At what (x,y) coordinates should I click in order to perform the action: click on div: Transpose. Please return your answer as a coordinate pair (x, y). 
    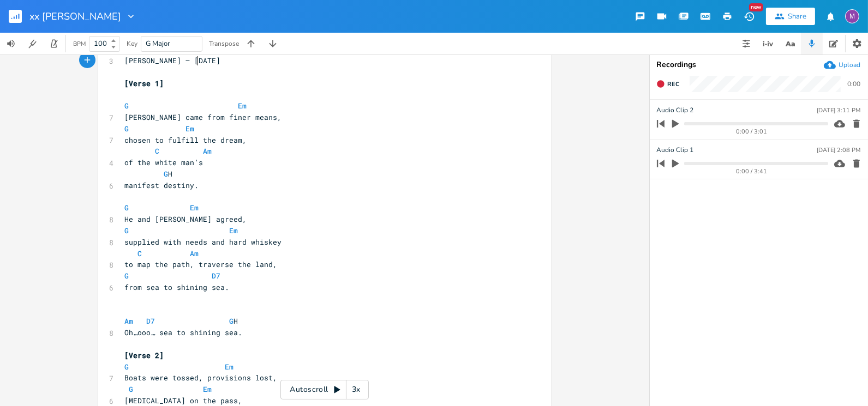
    Looking at the image, I should click on (224, 44).